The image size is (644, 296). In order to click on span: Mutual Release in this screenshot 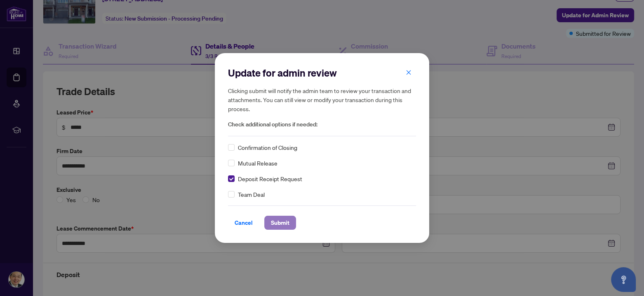, I will do `click(258, 163)`.